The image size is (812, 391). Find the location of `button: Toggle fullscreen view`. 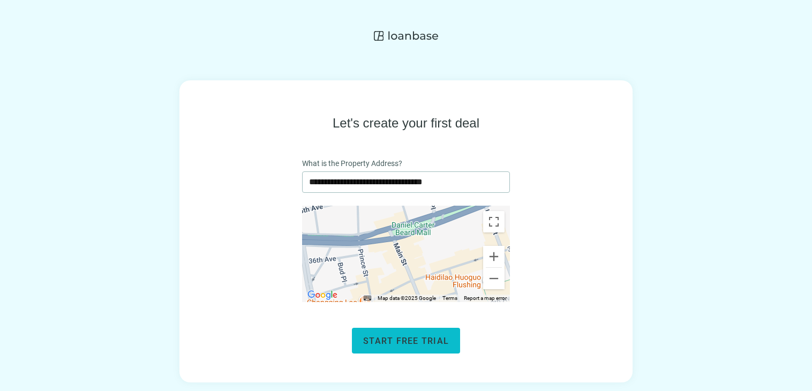

button: Toggle fullscreen view is located at coordinates (494, 222).